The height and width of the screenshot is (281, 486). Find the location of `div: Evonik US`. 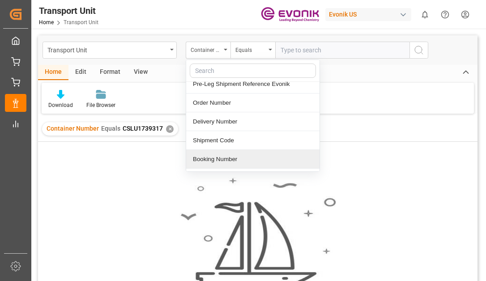

div: Evonik US is located at coordinates (369, 14).